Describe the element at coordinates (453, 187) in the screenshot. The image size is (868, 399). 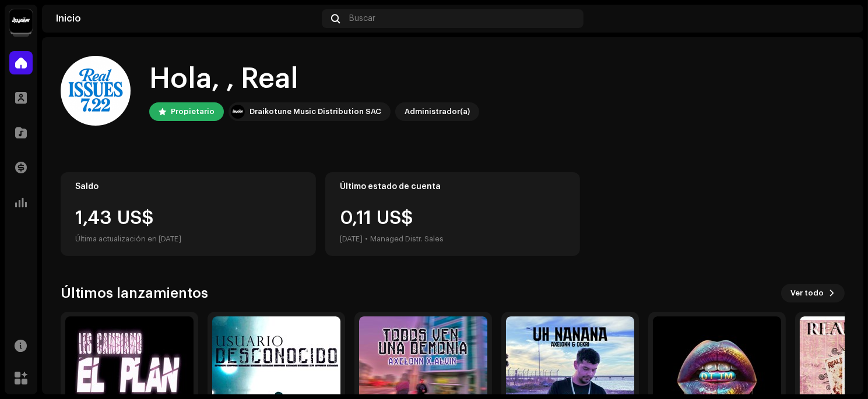
I see `div: Último estado de cuenta` at that location.